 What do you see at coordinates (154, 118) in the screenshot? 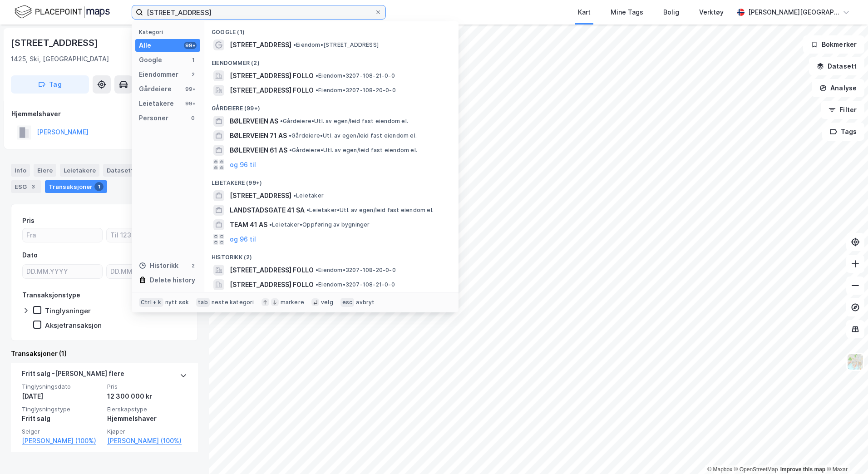
I see `div: Personer` at bounding box center [154, 118].